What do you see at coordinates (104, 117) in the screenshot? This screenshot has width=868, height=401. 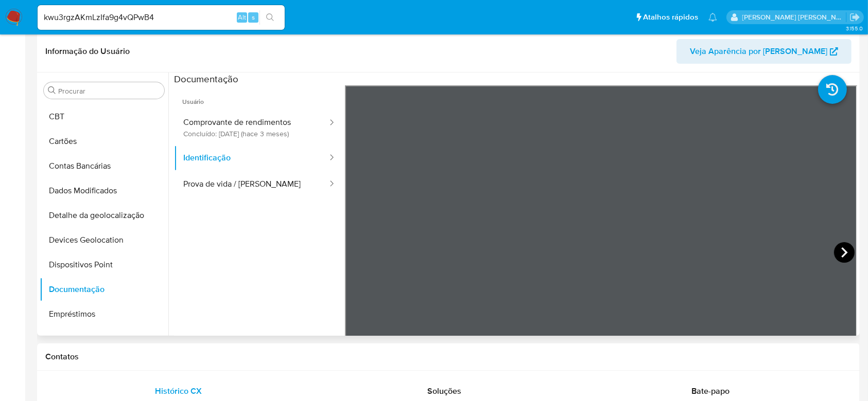 I see `button: CBT` at bounding box center [104, 117].